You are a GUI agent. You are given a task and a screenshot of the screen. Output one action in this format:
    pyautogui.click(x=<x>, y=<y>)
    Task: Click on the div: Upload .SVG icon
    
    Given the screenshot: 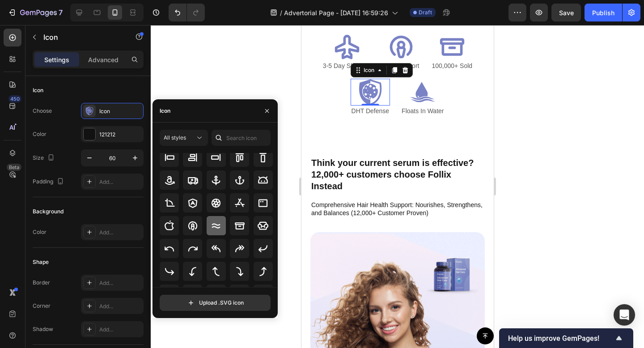 What is the action you would take?
    pyautogui.click(x=215, y=303)
    